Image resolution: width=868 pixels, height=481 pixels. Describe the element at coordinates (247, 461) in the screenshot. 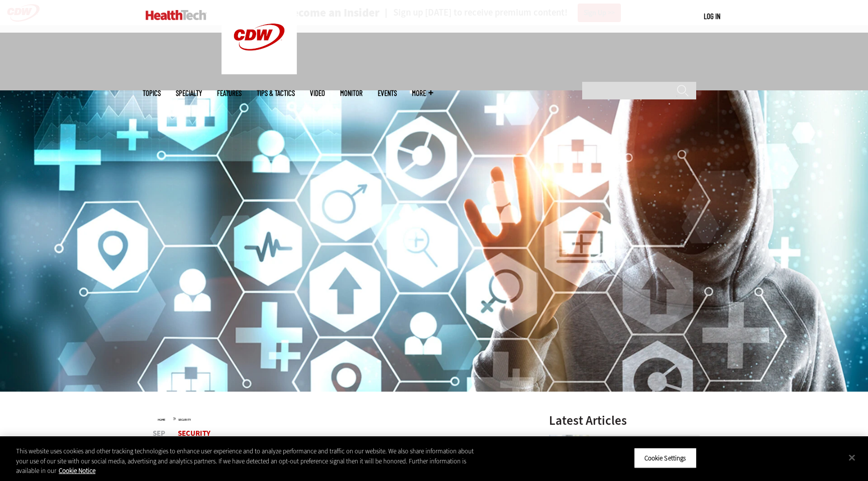

I see `div: This website uses cookies and other tracking technologies to enhance user experience and to analy...` at that location.